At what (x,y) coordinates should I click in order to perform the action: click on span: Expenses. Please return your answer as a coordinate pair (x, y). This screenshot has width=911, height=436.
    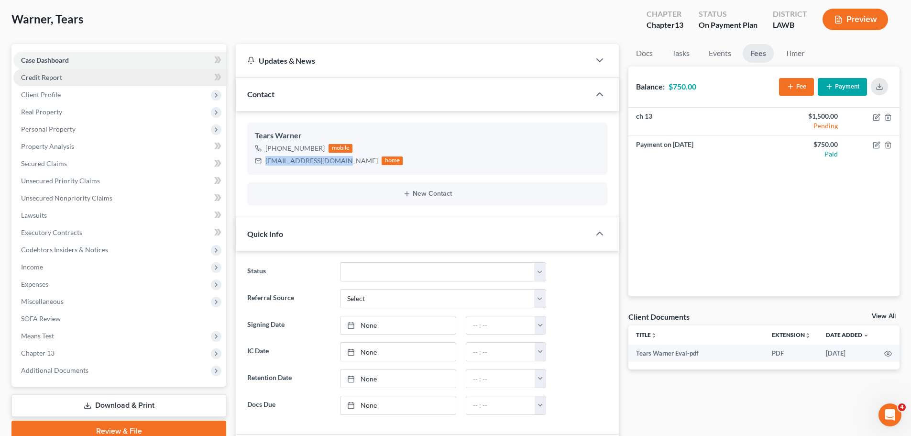
    Looking at the image, I should click on (34, 284).